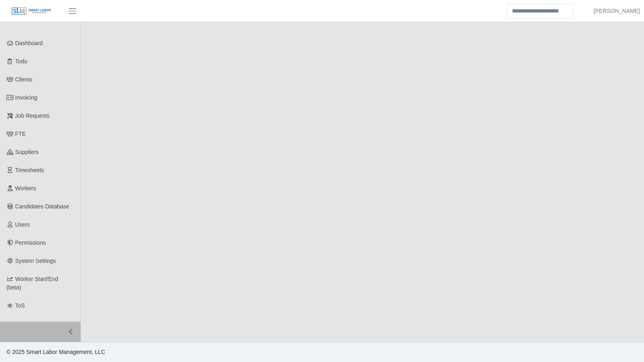 The width and height of the screenshot is (644, 362). Describe the element at coordinates (22, 61) in the screenshot. I see `span: Todo` at that location.